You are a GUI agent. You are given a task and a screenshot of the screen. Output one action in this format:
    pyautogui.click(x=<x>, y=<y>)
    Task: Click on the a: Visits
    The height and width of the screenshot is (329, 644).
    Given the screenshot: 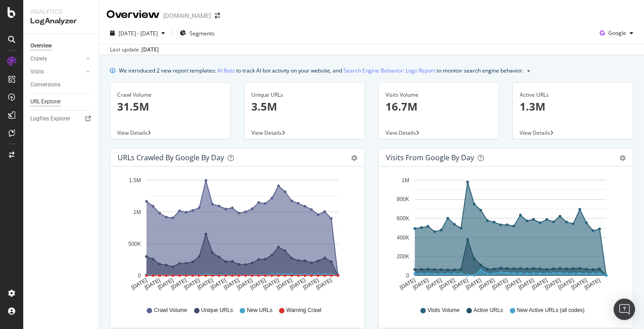 What is the action you would take?
    pyautogui.click(x=57, y=71)
    